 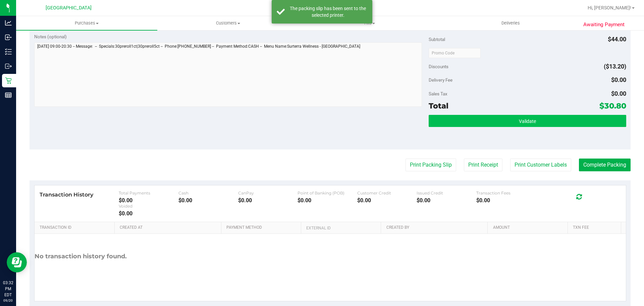 I want to click on a: Customers, so click(x=228, y=23).